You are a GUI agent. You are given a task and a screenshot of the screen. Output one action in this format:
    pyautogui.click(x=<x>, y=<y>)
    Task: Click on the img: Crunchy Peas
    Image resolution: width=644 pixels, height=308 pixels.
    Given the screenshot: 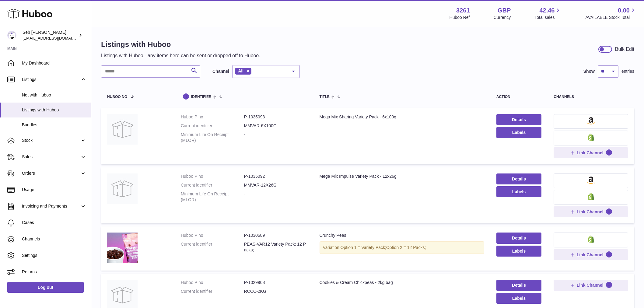 What is the action you would take?
    pyautogui.click(x=122, y=248)
    